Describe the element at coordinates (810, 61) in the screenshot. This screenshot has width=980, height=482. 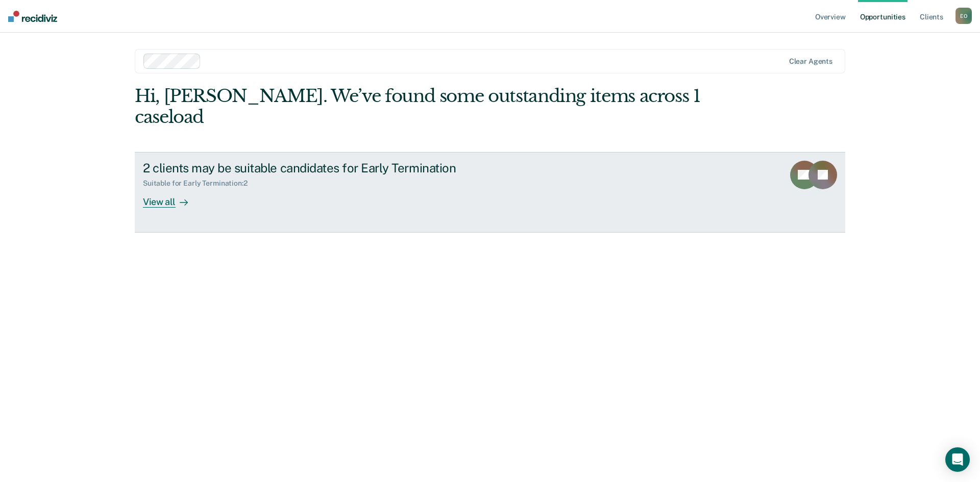
I see `div: Clear agents` at that location.